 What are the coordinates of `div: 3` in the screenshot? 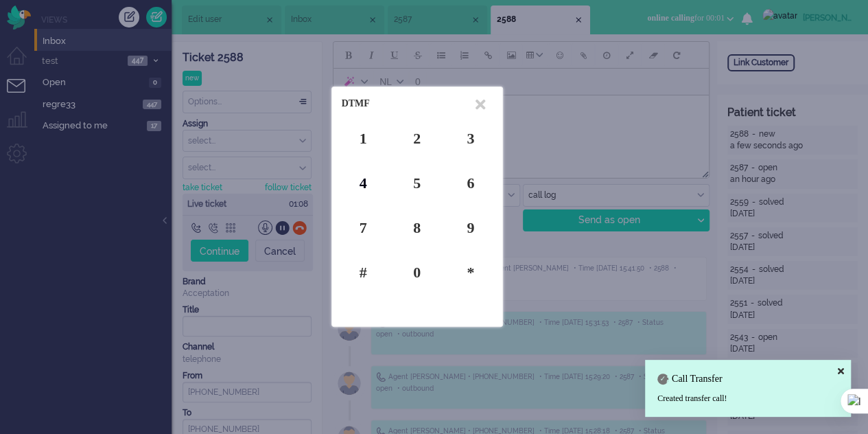 It's located at (470, 138).